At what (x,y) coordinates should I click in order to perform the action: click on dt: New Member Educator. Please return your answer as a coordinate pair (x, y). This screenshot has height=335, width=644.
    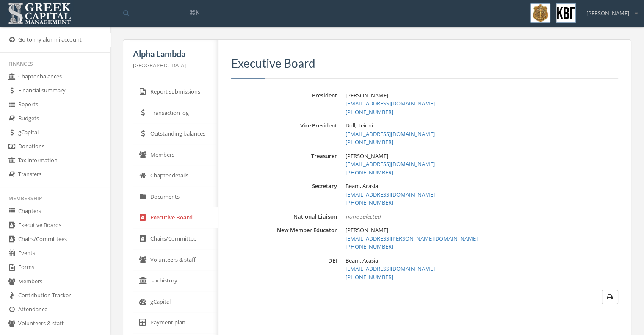
    Looking at the image, I should click on (284, 230).